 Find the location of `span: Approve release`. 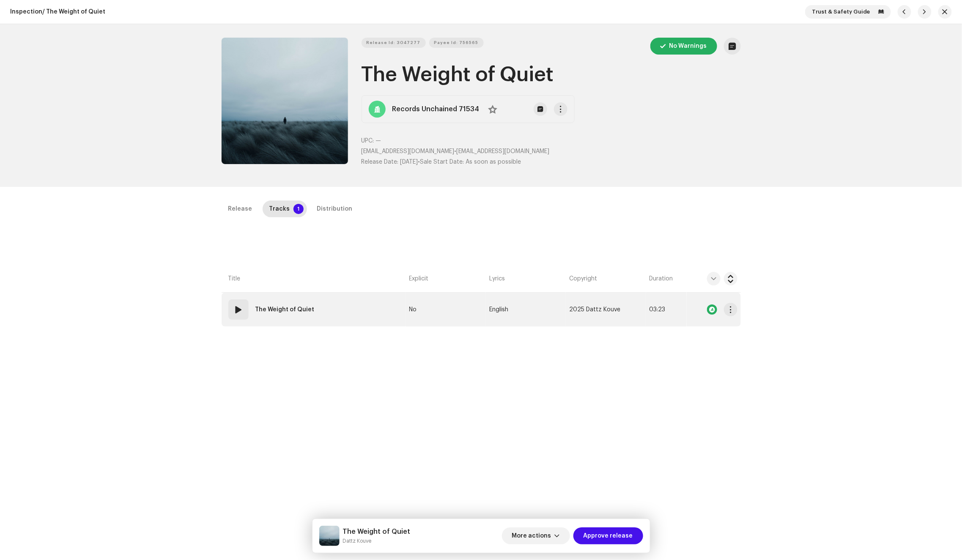

span: Approve release is located at coordinates (608, 536).